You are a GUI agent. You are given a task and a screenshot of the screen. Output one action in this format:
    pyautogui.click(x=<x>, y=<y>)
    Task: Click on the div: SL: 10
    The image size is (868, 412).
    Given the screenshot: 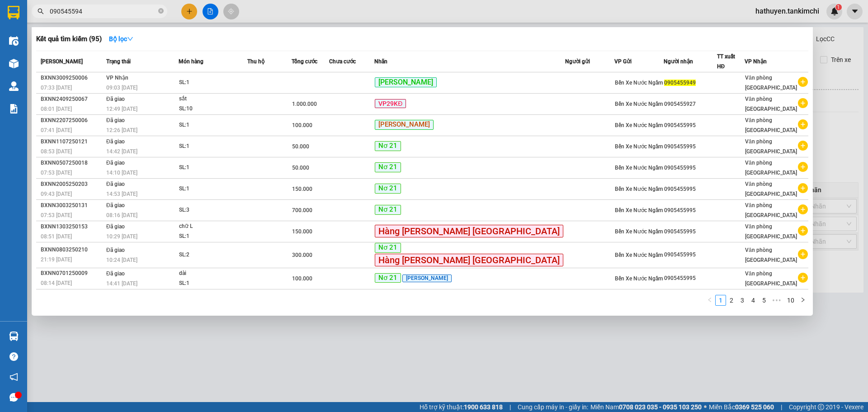 What is the action you would take?
    pyautogui.click(x=213, y=109)
    